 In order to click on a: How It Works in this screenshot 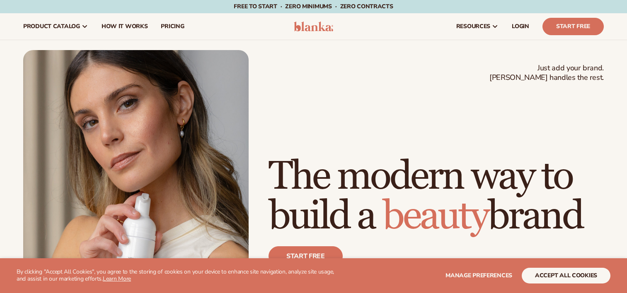, I will do `click(125, 27)`.